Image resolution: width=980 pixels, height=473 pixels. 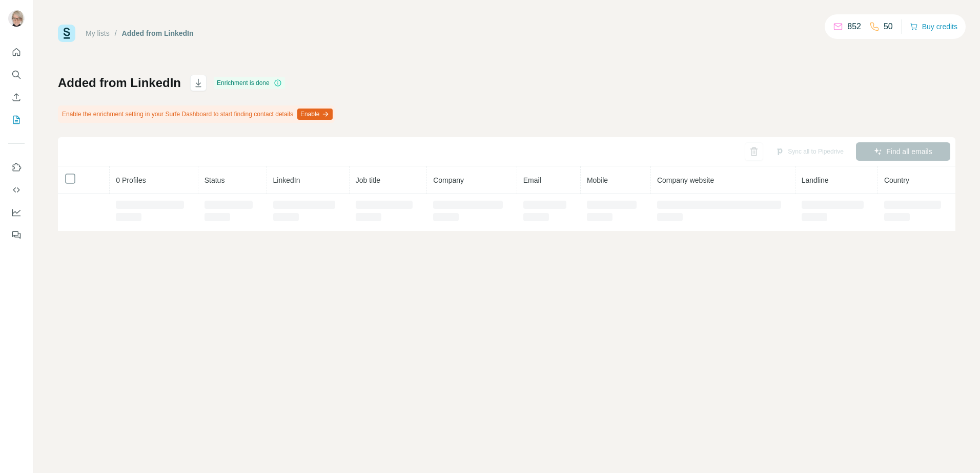 I want to click on button: Enable, so click(x=315, y=114).